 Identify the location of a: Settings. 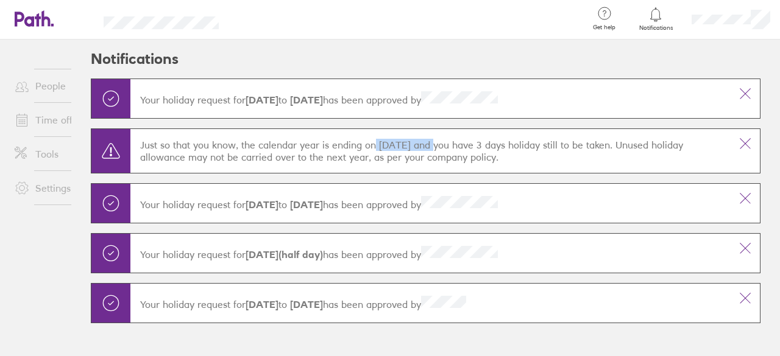
(54, 188).